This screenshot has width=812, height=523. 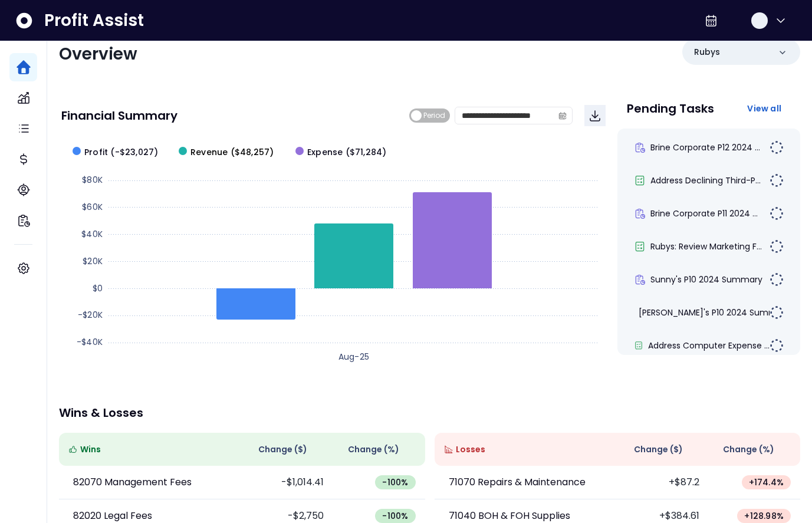 What do you see at coordinates (92, 234) in the screenshot?
I see `text: $40K` at bounding box center [92, 234].